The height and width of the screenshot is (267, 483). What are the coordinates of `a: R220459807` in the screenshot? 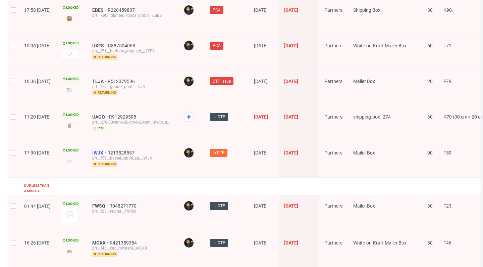 It's located at (122, 10).